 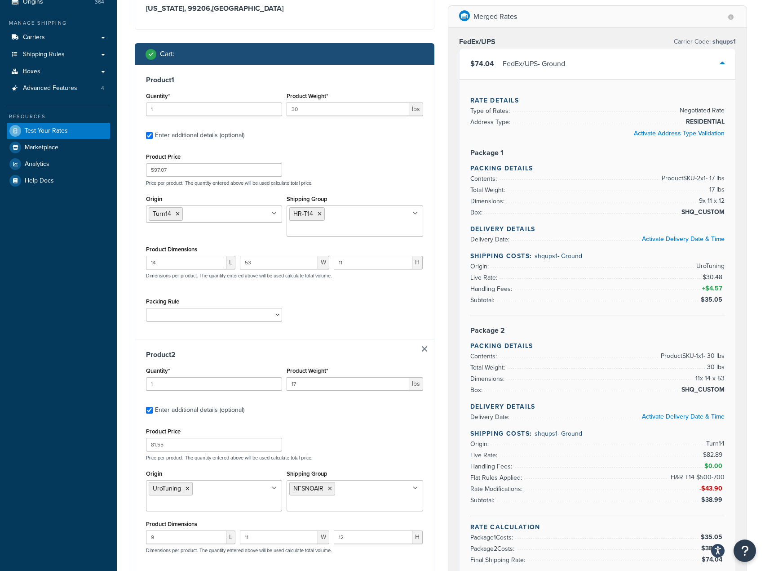 I want to click on span: Advanced Features, so click(x=50, y=88).